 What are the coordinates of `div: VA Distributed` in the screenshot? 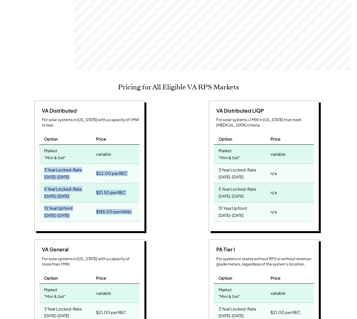 It's located at (58, 111).